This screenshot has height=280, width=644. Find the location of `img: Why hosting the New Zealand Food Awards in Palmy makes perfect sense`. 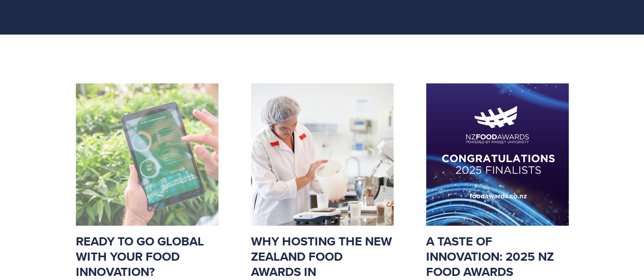

img: Why hosting the New Zealand Food Awards in Palmy makes perfect sense is located at coordinates (322, 155).